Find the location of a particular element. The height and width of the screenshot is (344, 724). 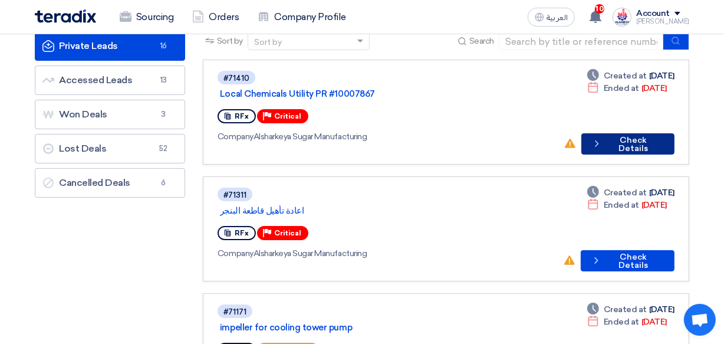

a: Company Profile is located at coordinates (302, 17).